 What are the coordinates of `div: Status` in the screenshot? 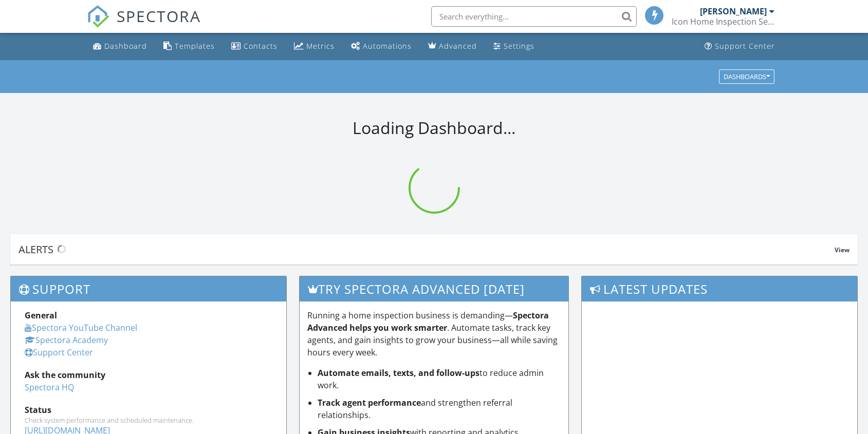 It's located at (149, 410).